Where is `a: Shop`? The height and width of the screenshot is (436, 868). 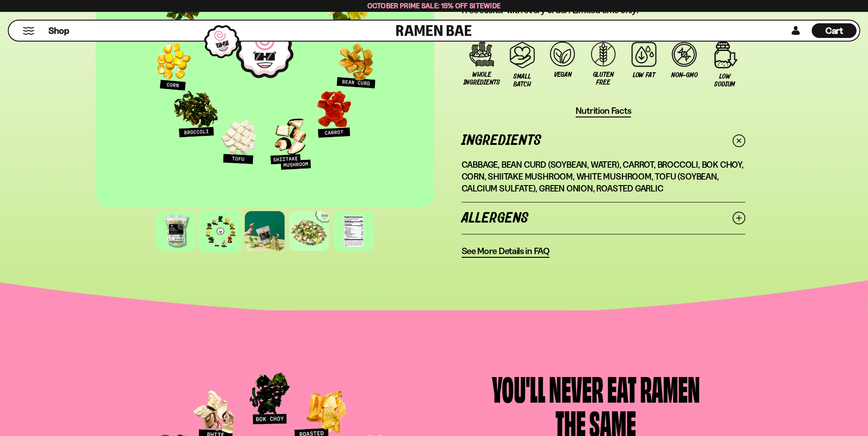
a: Shop is located at coordinates (58, 31).